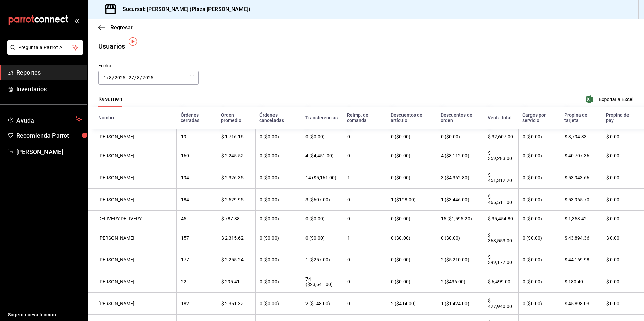 The width and height of the screenshot is (644, 321). What do you see at coordinates (460, 156) in the screenshot?
I see `th: 4 ($8,112.00)` at bounding box center [460, 156].